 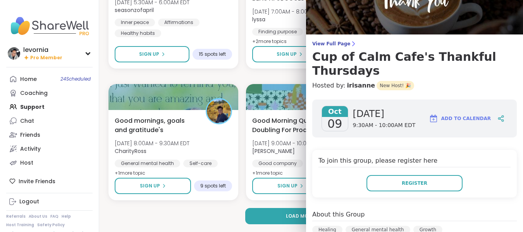 What do you see at coordinates (49, 135) in the screenshot?
I see `a: Friends` at bounding box center [49, 135].